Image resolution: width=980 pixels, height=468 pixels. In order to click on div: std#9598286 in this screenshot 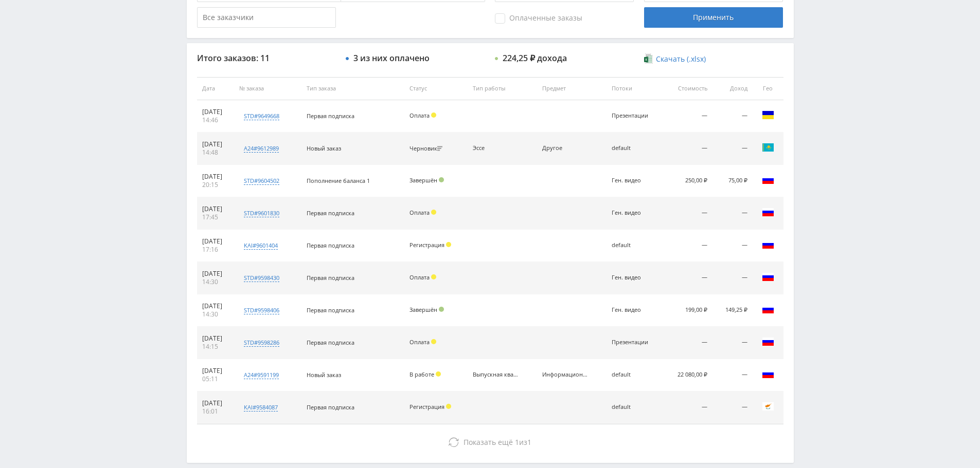, I will do `click(261, 343)`.